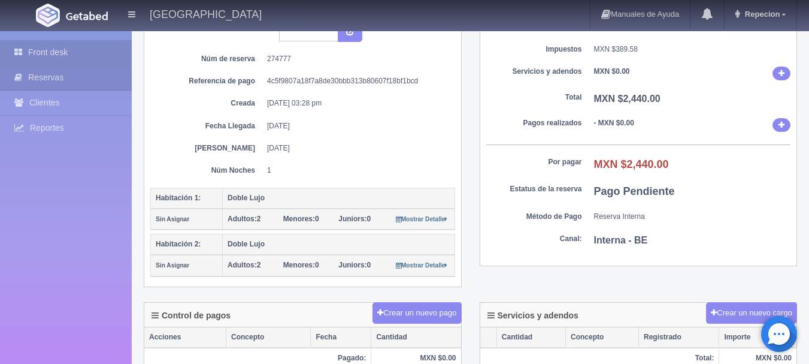 The height and width of the screenshot is (364, 809). I want to click on b: Habitación 1:, so click(178, 198).